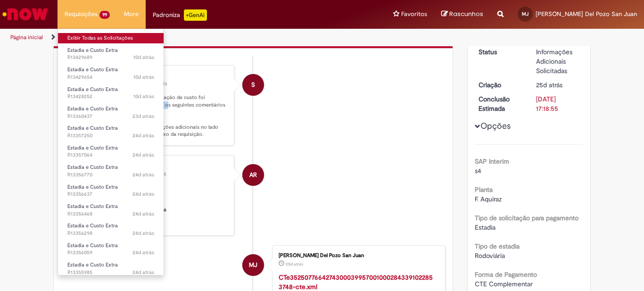  Describe the element at coordinates (253, 265) in the screenshot. I see `div: Maria Lillo Del Pozo San Juan` at that location.